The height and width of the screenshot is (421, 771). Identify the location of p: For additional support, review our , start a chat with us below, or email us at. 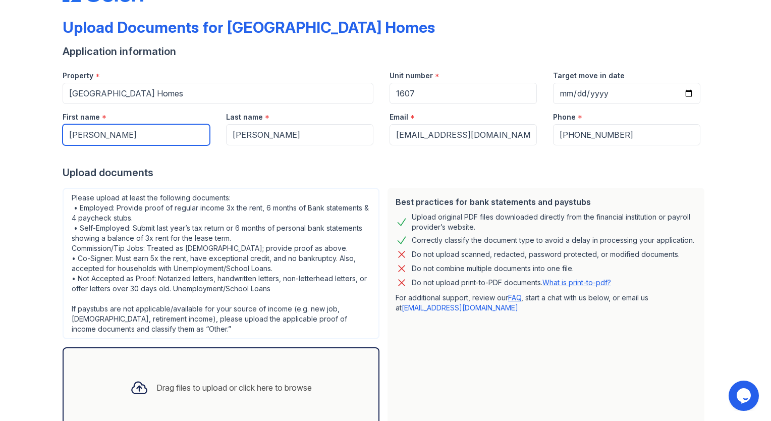
(546, 303).